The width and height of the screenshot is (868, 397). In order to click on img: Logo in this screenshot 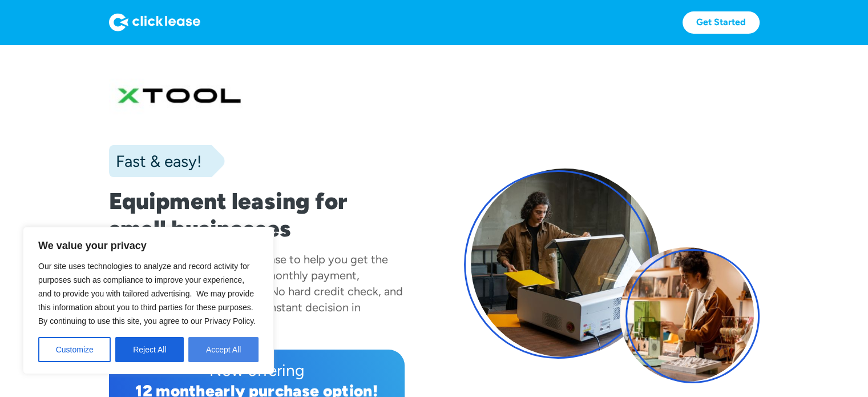, I will do `click(155, 22)`.